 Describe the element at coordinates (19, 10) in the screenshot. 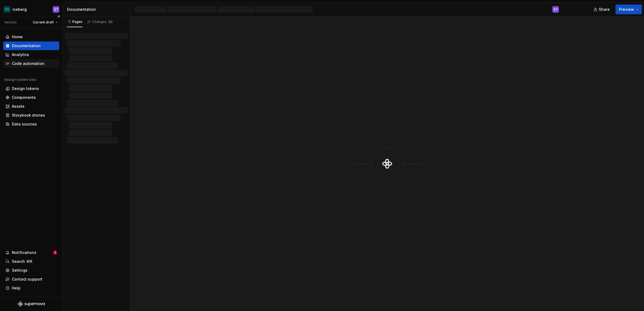

I see `div: iceberg` at that location.